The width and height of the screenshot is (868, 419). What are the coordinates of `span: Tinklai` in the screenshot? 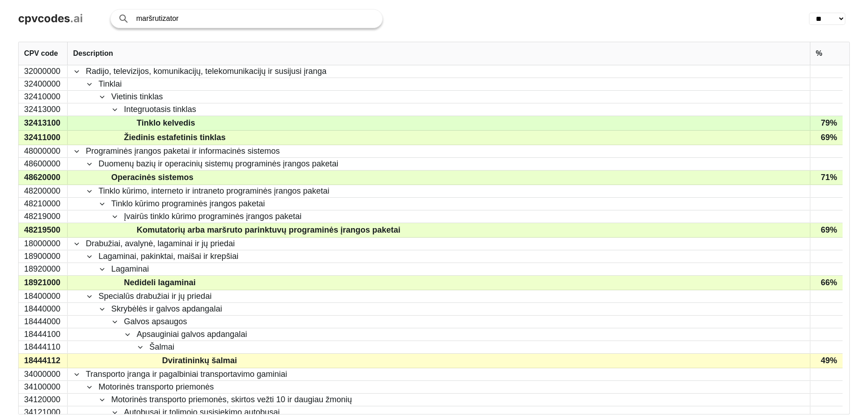 It's located at (110, 84).